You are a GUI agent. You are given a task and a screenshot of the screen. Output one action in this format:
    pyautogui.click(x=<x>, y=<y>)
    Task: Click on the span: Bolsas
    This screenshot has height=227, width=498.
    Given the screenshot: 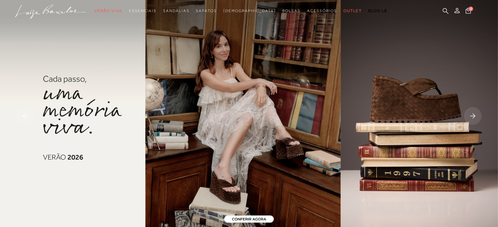 What is the action you would take?
    pyautogui.click(x=291, y=11)
    